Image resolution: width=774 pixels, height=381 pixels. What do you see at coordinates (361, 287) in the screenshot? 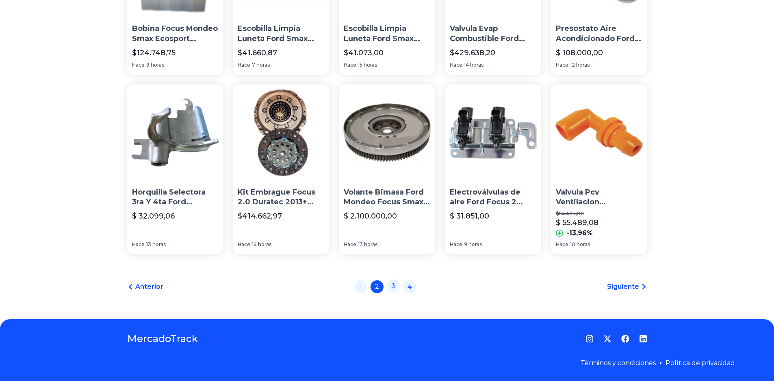
I see `a: 1` at bounding box center [361, 287].